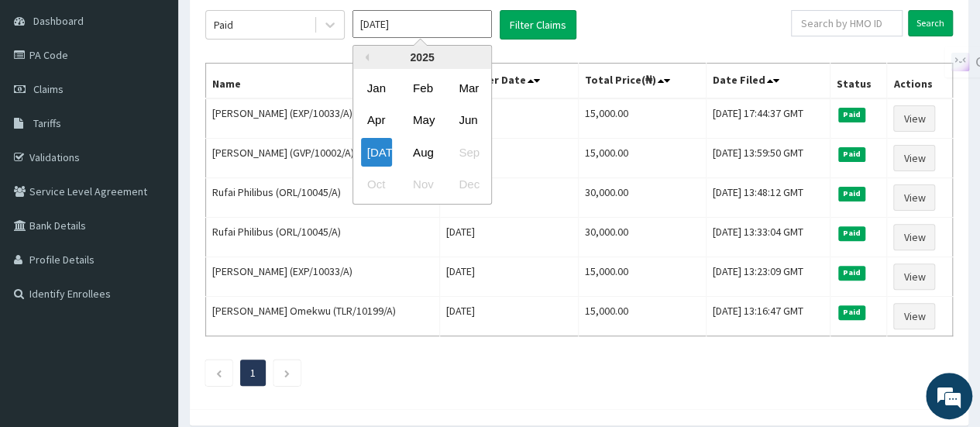  I want to click on div: Choose July 2025, so click(376, 152).